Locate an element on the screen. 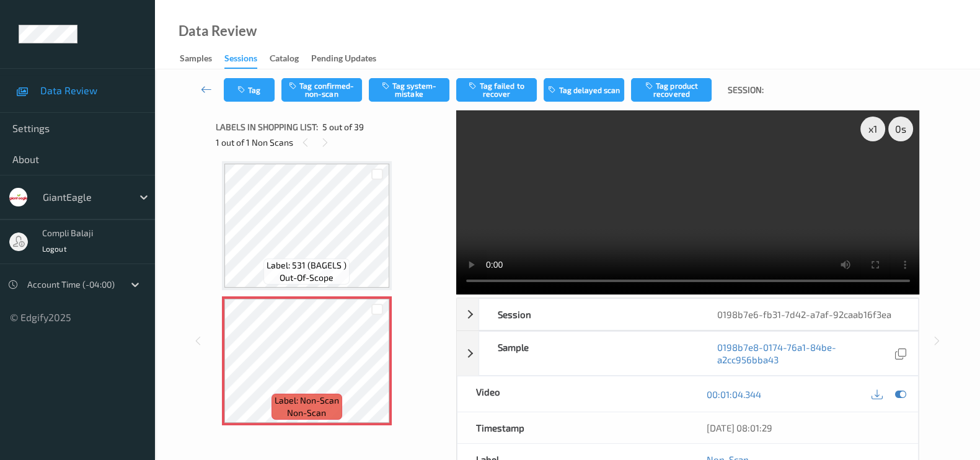 This screenshot has height=460, width=980. div: Session0198b7e6-fb31-7d42-a7af-92caab16f3ea is located at coordinates (688, 314).